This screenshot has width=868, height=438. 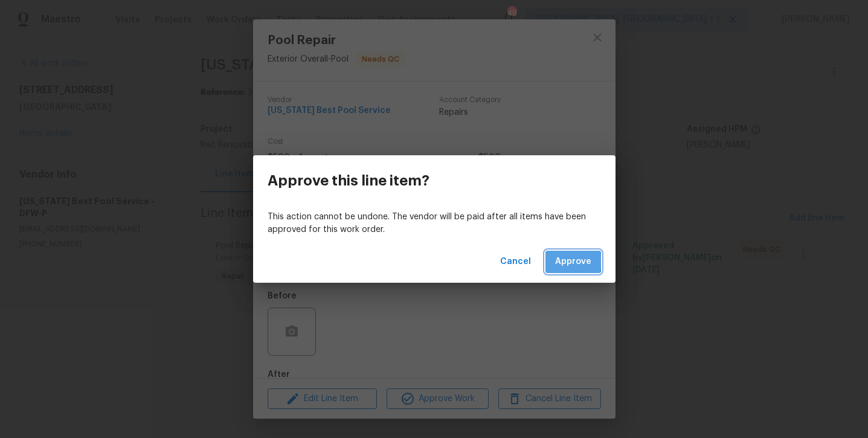 I want to click on span: Approve, so click(x=574, y=262).